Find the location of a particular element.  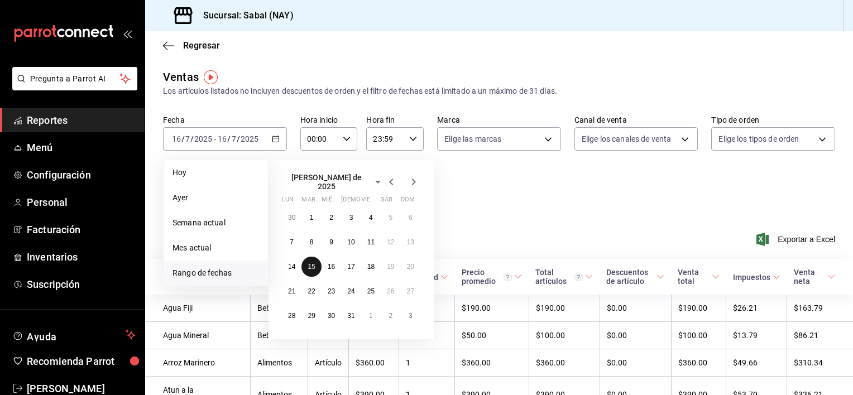

div: Impuestos is located at coordinates (751, 277).